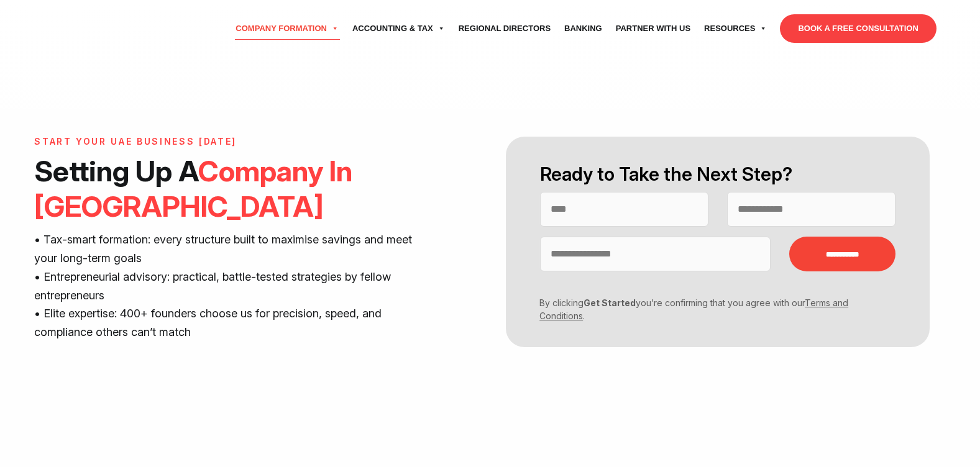 This screenshot has height=467, width=980. I want to click on strong: Get Started, so click(609, 303).